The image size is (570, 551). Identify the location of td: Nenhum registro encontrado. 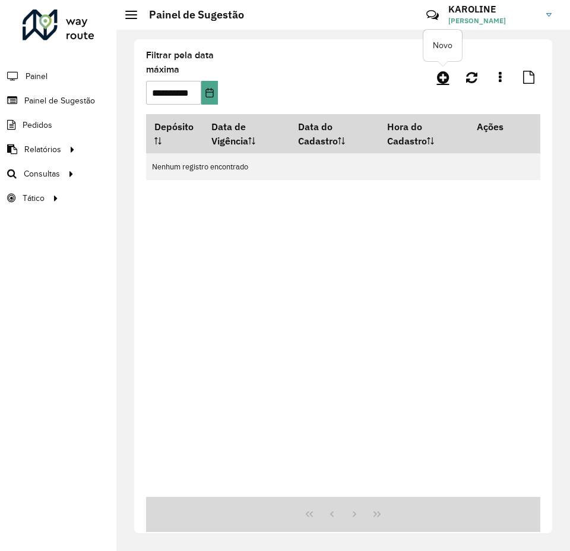
(343, 166).